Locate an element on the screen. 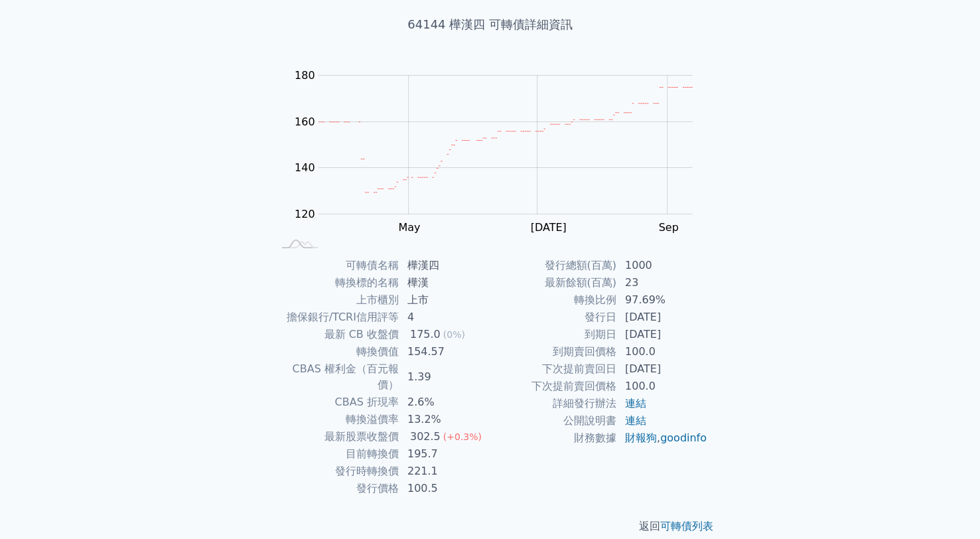 Image resolution: width=980 pixels, height=539 pixels. td: 23 is located at coordinates (662, 283).